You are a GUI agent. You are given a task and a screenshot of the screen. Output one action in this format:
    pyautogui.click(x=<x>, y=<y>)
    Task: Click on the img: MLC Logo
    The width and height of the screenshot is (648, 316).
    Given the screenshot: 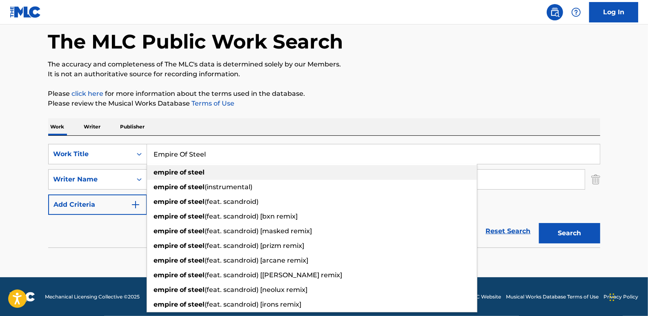 What is the action you would take?
    pyautogui.click(x=25, y=12)
    